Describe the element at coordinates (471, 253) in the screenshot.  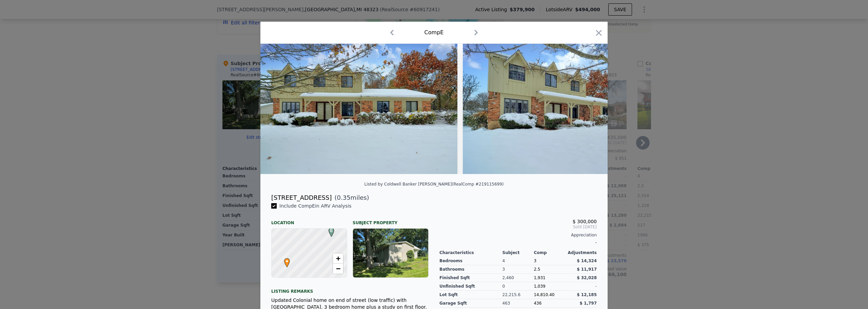
I see `div: Characteristics` at that location.